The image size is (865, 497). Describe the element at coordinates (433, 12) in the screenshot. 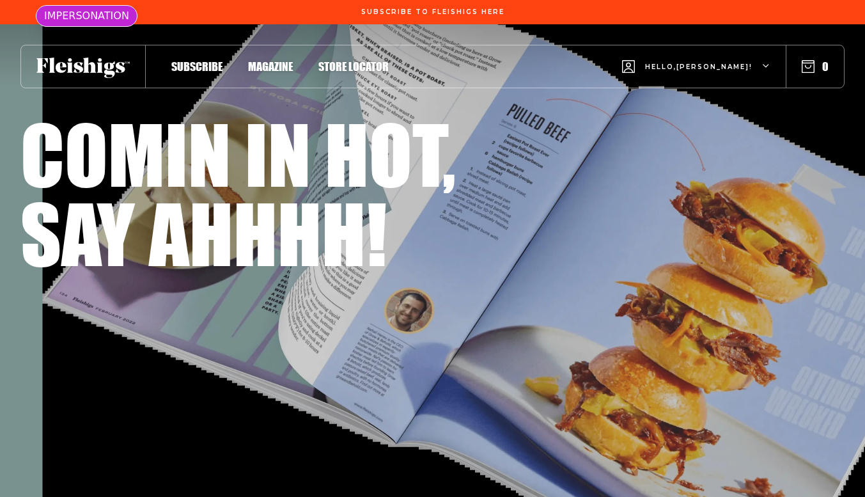

I see `a: Subscribe To Fleishigs Here` at that location.